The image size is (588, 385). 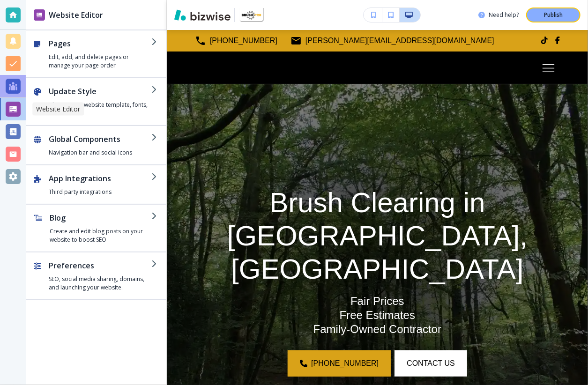 I want to click on p: Fair Prices, so click(x=377, y=301).